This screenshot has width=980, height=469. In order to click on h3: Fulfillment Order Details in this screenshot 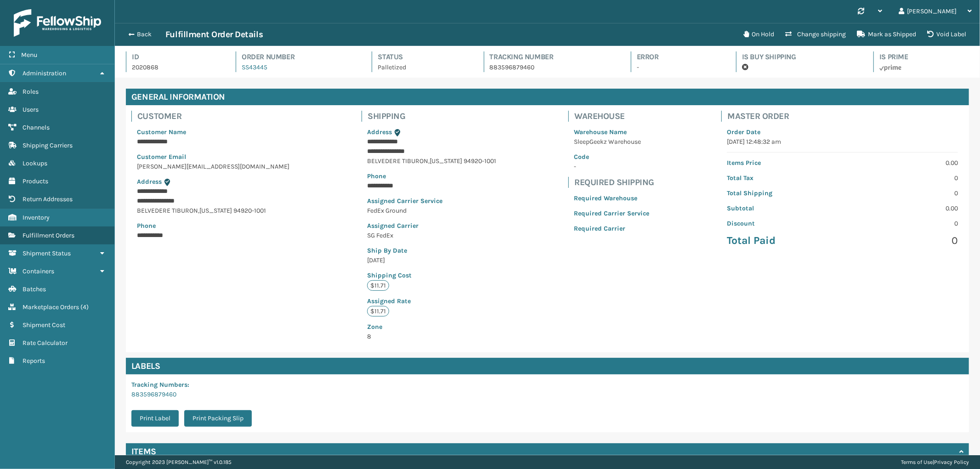, I will do `click(214, 35)`.